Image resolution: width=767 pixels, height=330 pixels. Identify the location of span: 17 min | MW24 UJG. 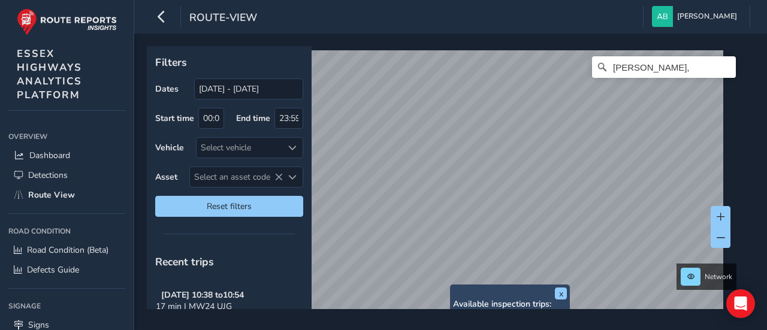
(193, 306).